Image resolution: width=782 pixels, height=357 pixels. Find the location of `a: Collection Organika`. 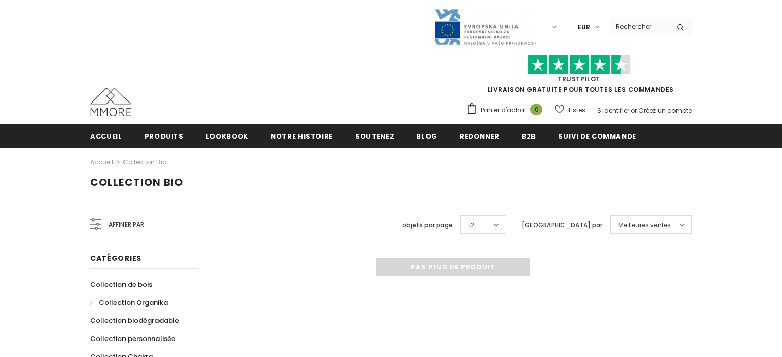

a: Collection Organika is located at coordinates (129, 302).